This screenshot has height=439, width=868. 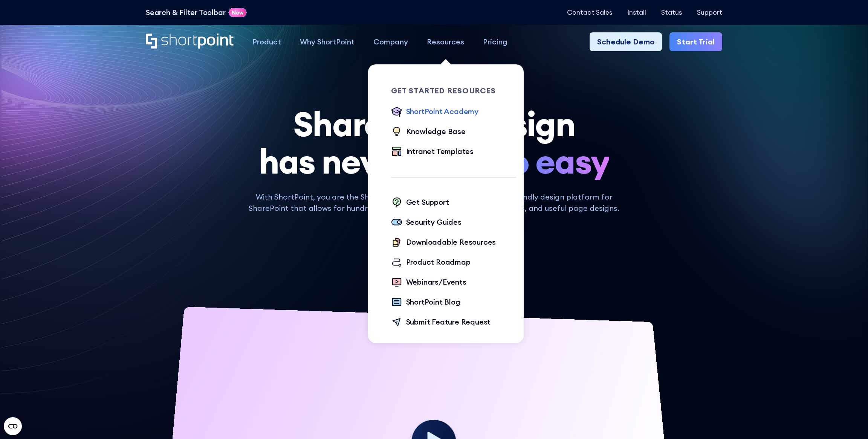 What do you see at coordinates (637, 12) in the screenshot?
I see `a: Install` at bounding box center [637, 12].